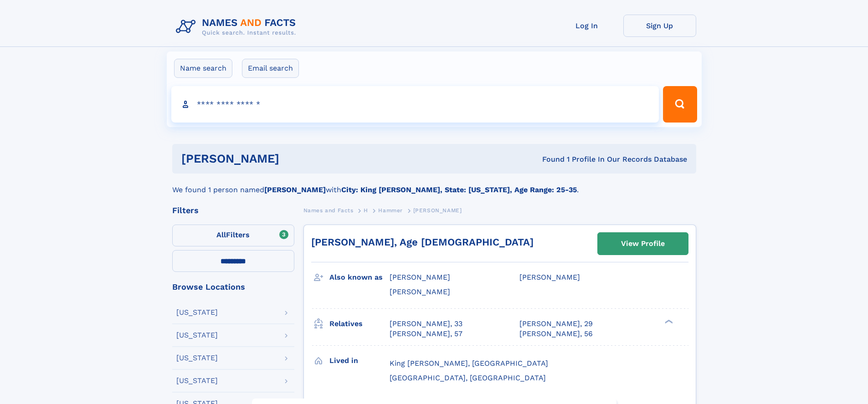  I want to click on div: Browse Locations, so click(234, 287).